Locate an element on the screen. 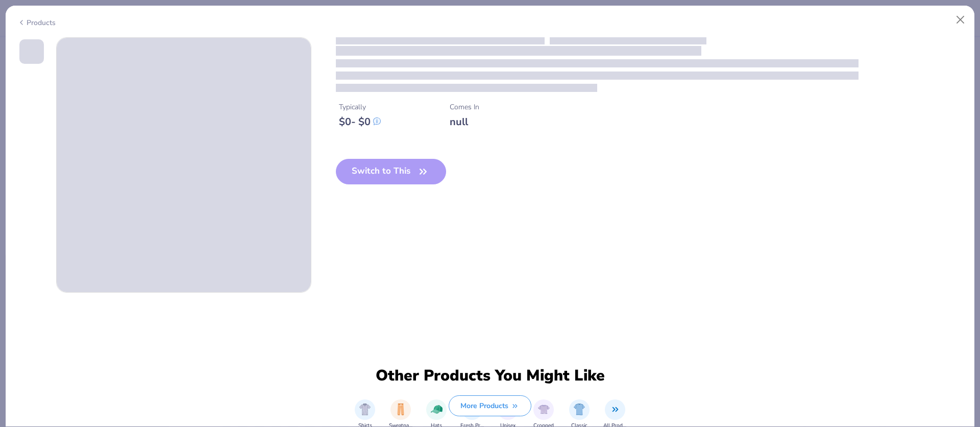 The height and width of the screenshot is (427, 980). div: Products is located at coordinates (36, 23).